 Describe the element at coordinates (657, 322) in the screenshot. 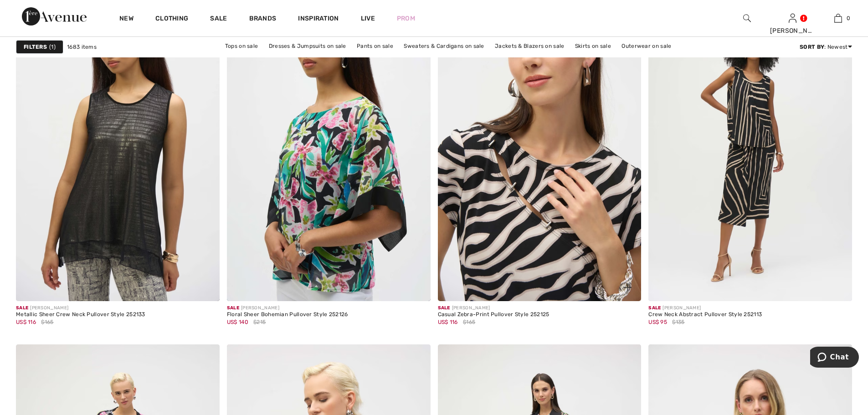

I see `span: US$ 95` at that location.